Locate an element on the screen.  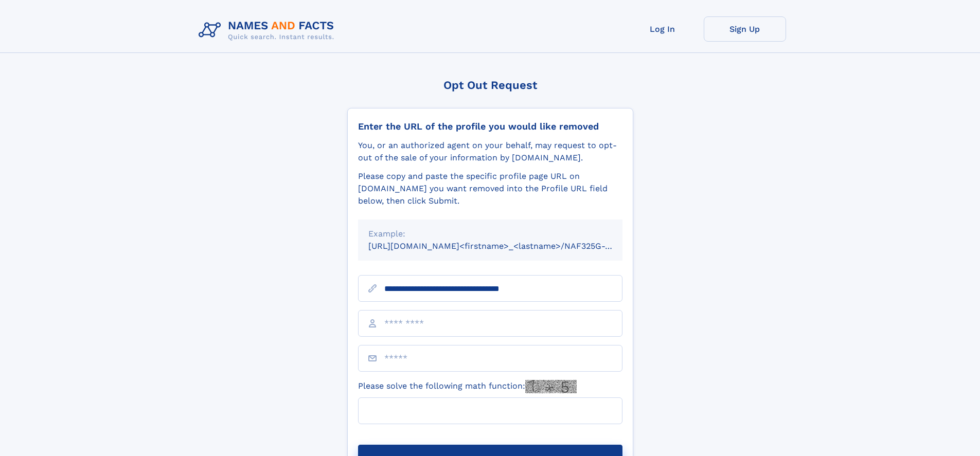
label: Please solve the following math function: is located at coordinates (467, 387).